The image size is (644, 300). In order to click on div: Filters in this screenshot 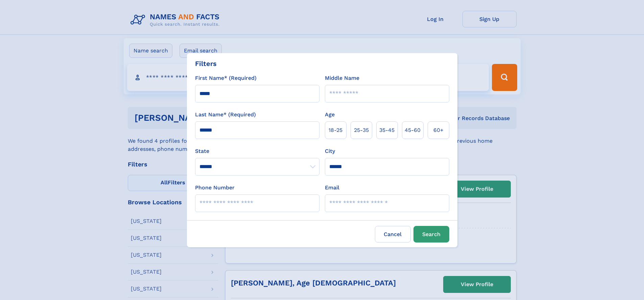, I will do `click(206, 63)`.